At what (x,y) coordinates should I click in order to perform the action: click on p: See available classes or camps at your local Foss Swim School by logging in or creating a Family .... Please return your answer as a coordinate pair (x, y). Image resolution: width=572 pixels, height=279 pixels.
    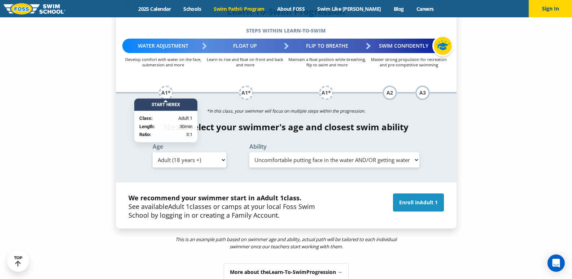
    Looking at the image, I should click on (232, 206).